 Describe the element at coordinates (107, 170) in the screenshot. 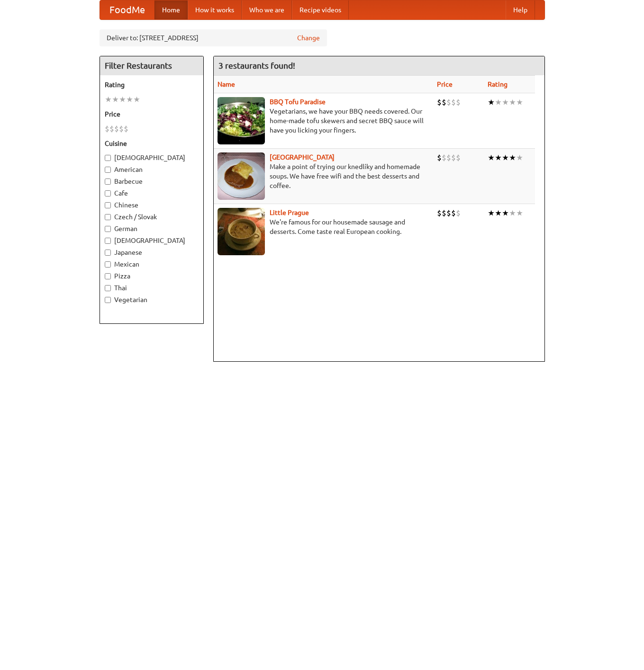

I see `input: American` at that location.